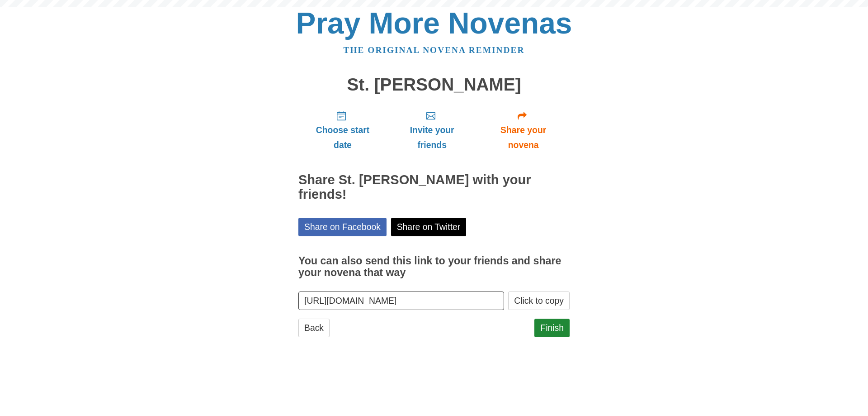  What do you see at coordinates (428, 227) in the screenshot?
I see `a: Share on Twitter` at bounding box center [428, 227].